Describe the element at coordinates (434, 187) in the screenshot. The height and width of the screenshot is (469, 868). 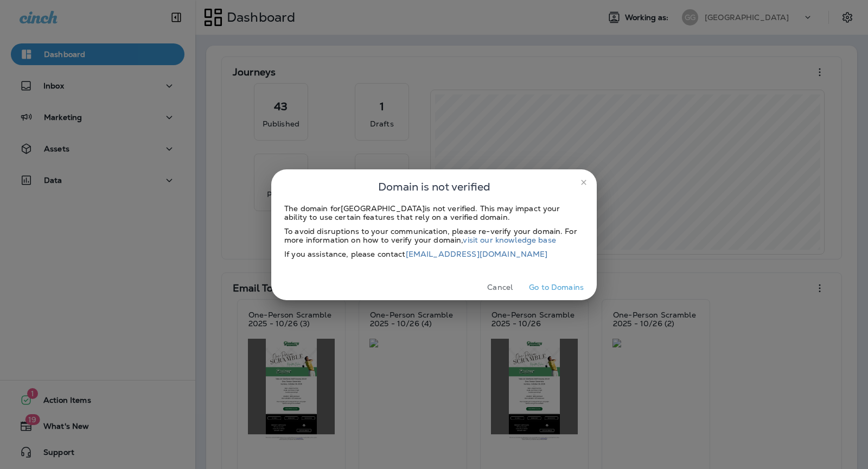
I see `span: Domain is not verified` at that location.